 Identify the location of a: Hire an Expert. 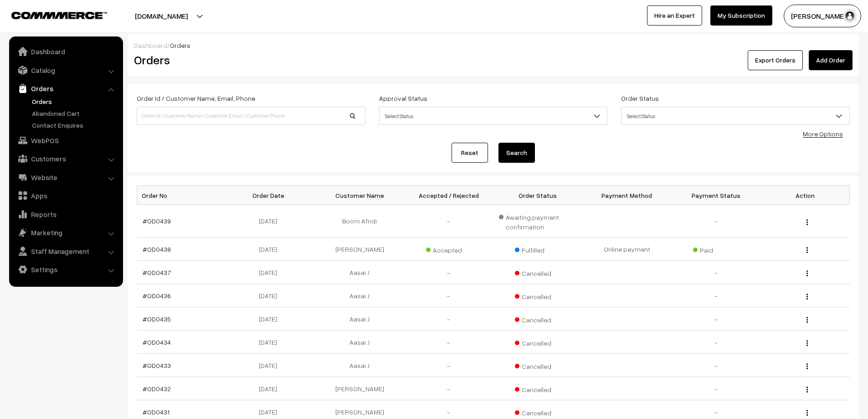
(674, 16).